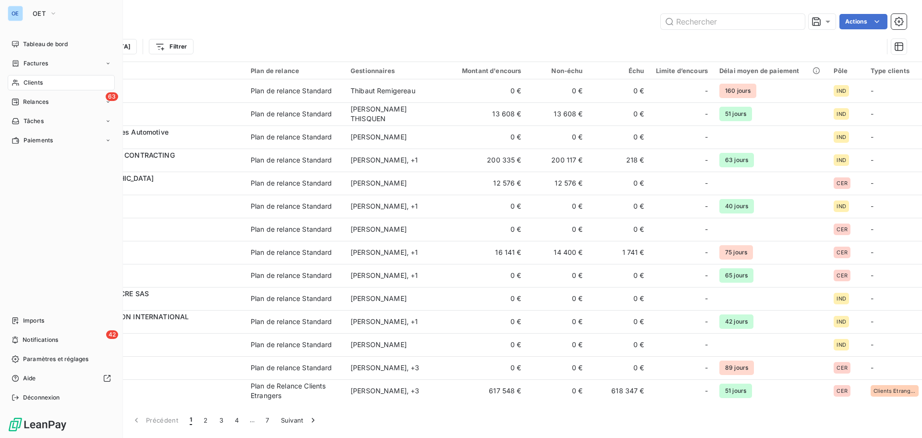 The width and height of the screenshot is (922, 438). I want to click on div: Montant d'encours, so click(486, 71).